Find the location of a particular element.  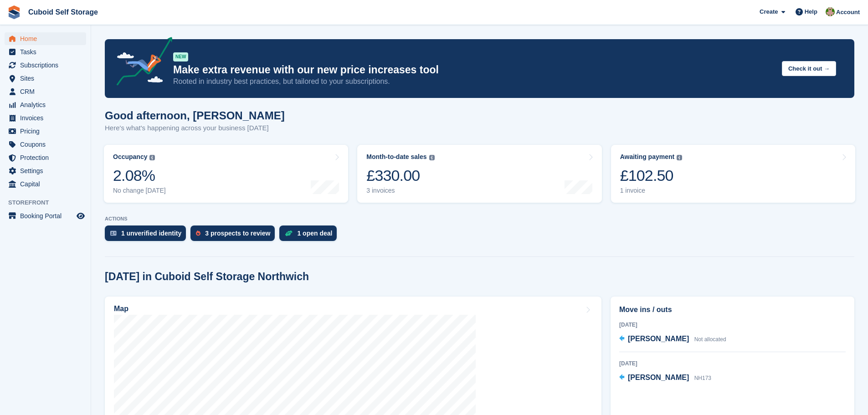

a: Awaiting payment £102.50 1 invoice is located at coordinates (733, 174).